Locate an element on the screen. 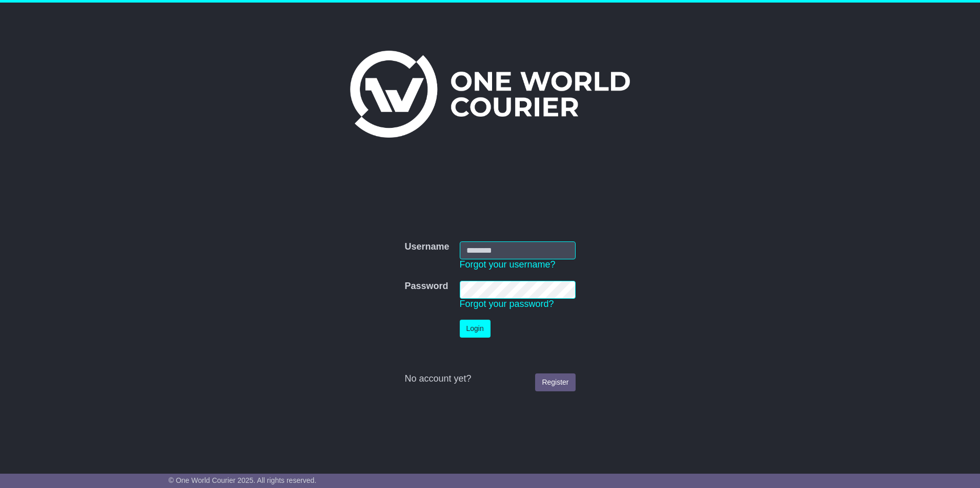  button: Login is located at coordinates (475, 328).